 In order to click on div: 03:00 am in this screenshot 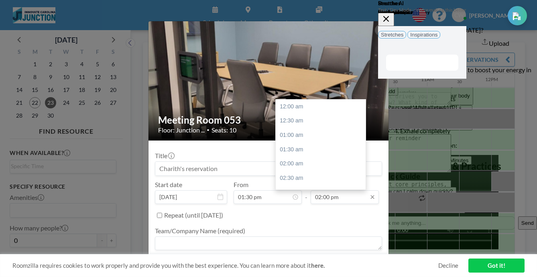, I will do `click(321, 192)`.